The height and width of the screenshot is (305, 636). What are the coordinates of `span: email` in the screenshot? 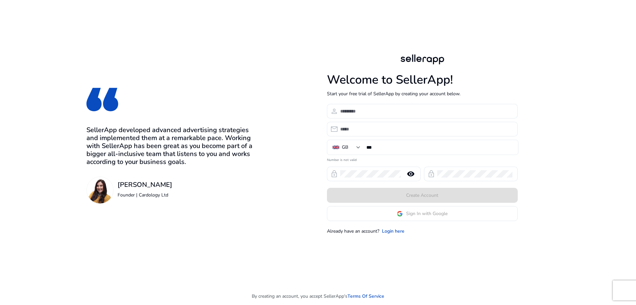 It's located at (334, 129).